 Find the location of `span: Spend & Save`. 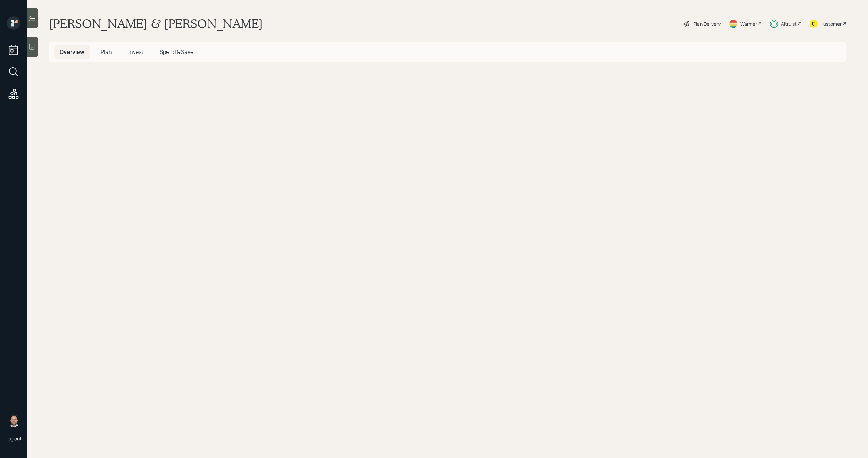

span: Spend & Save is located at coordinates (176, 52).